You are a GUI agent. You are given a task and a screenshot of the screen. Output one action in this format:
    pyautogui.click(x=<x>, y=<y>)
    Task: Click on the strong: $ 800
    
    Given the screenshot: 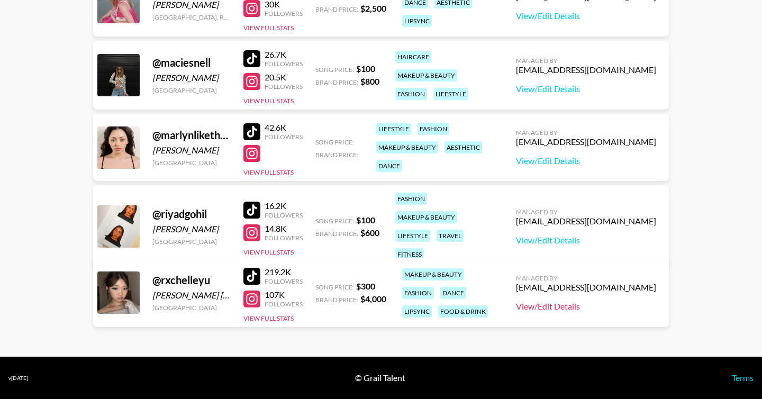 What is the action you would take?
    pyautogui.click(x=370, y=81)
    